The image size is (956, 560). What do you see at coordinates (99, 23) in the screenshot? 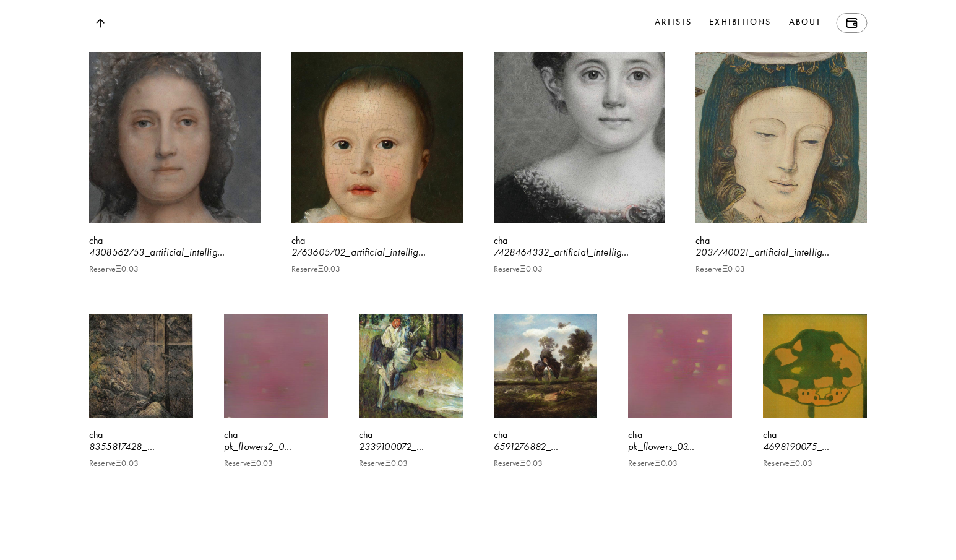
I see `img: Top` at bounding box center [99, 23].